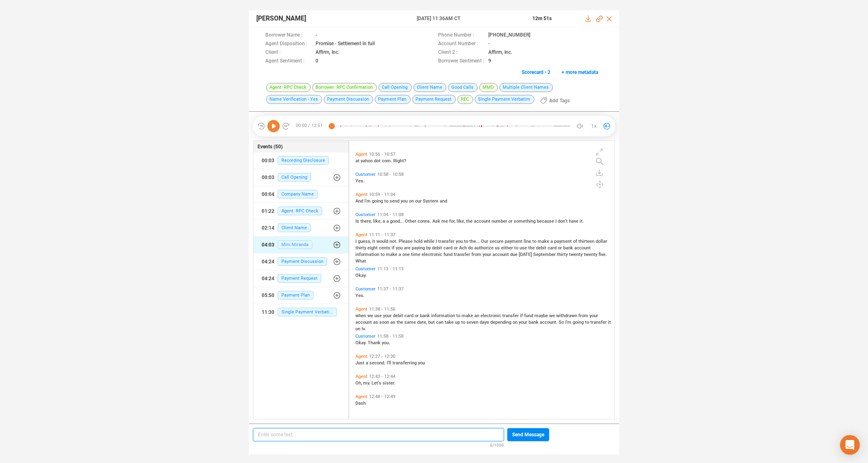 This screenshot has height=463, width=868. Describe the element at coordinates (360, 295) in the screenshot. I see `span: Yes.` at that location.